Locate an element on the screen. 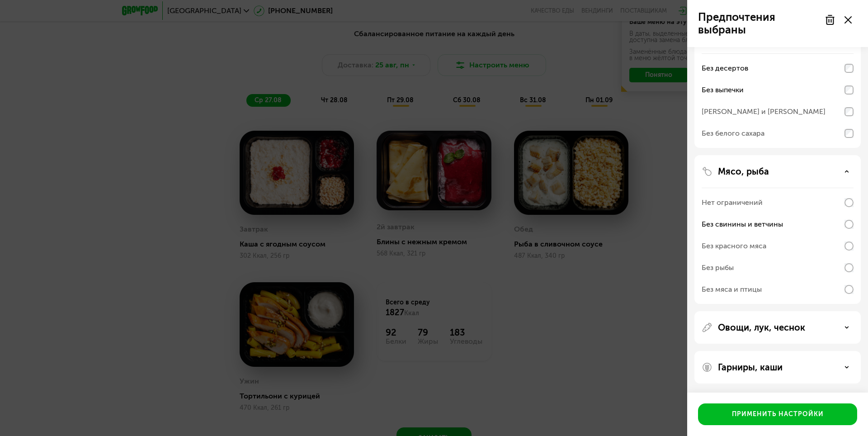  p: Предпочтения выбраны is located at coordinates (758, 23).